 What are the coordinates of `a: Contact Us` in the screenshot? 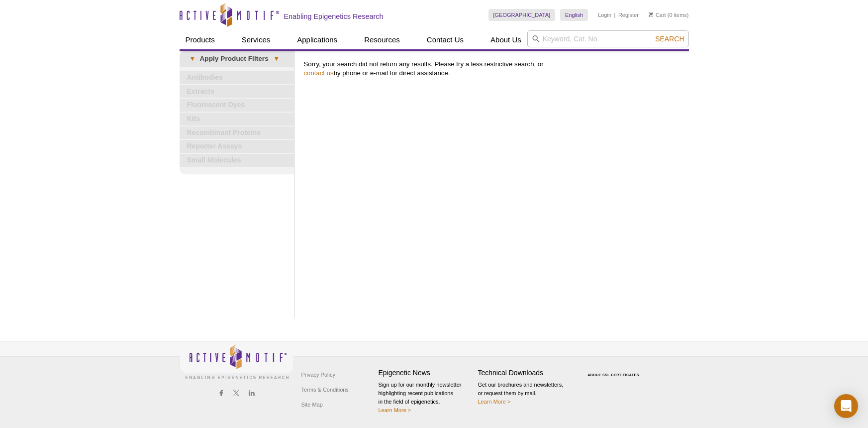 It's located at (445, 40).